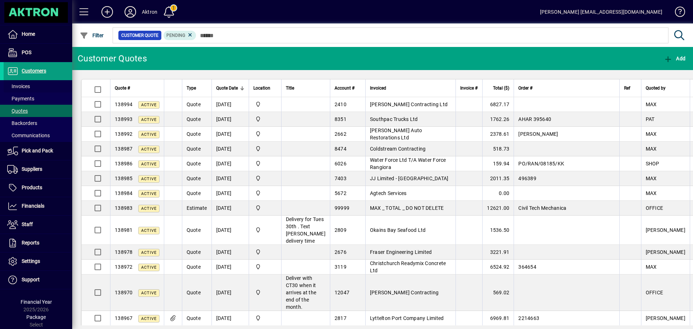  What do you see at coordinates (31, 279) in the screenshot?
I see `span: Support` at bounding box center [31, 279].